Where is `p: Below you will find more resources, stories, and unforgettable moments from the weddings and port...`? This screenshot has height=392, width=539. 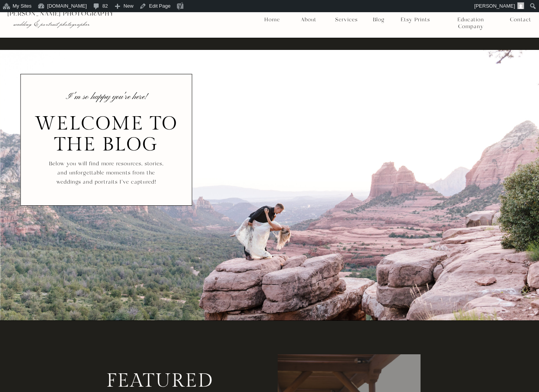 p: Below you will find more resources, stories, and unforgettable moments from the weddings and port... is located at coordinates (107, 173).